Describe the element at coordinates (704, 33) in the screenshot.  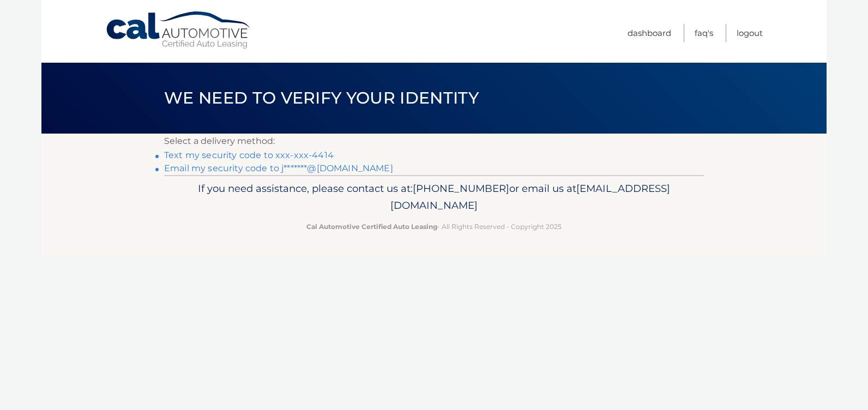
I see `a: FAQ's` at that location.